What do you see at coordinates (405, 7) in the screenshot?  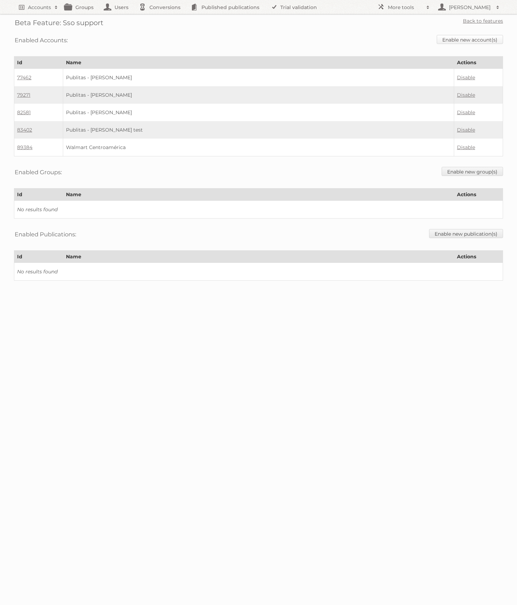 I see `h2: More tools` at bounding box center [405, 7].